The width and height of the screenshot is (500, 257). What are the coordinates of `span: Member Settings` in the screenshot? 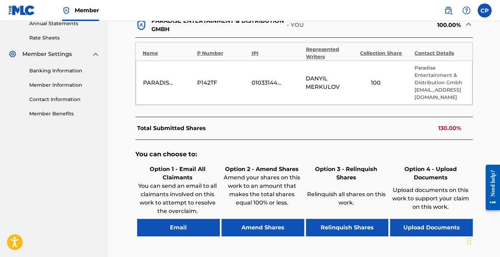 It's located at (47, 54).